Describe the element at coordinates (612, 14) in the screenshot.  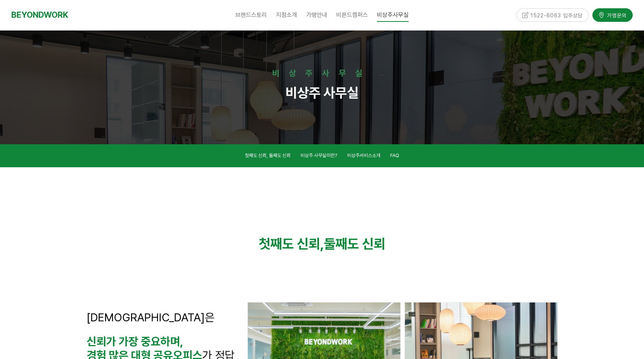
I see `a: 가맹문의` at that location.